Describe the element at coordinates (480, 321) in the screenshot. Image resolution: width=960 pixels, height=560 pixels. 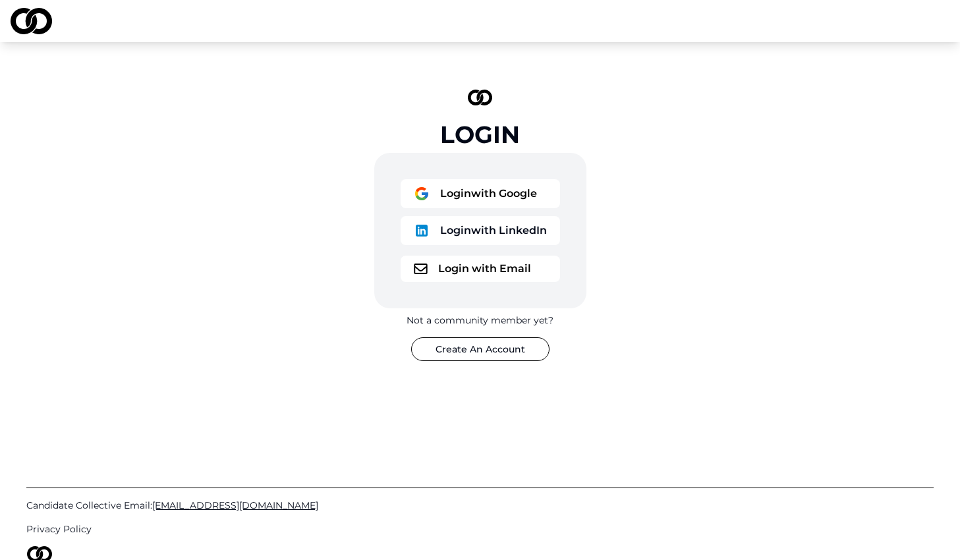
I see `div: Not a community member yet?` at that location.